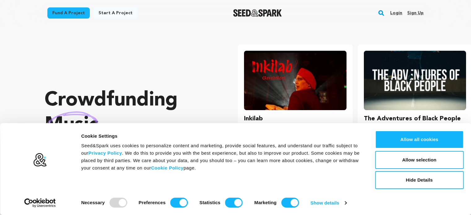 The image size is (471, 215). I want to click on strong: Marketing, so click(265, 202).